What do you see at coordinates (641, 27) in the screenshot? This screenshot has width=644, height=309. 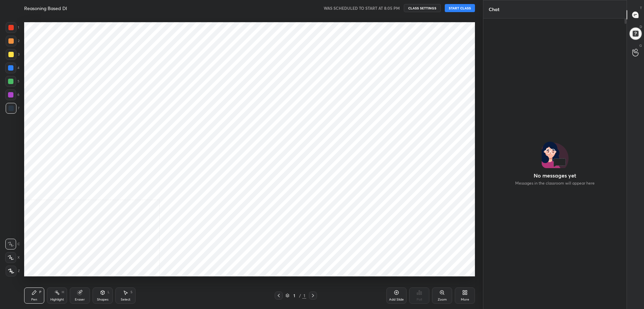 I see `p: D` at bounding box center [641, 27].